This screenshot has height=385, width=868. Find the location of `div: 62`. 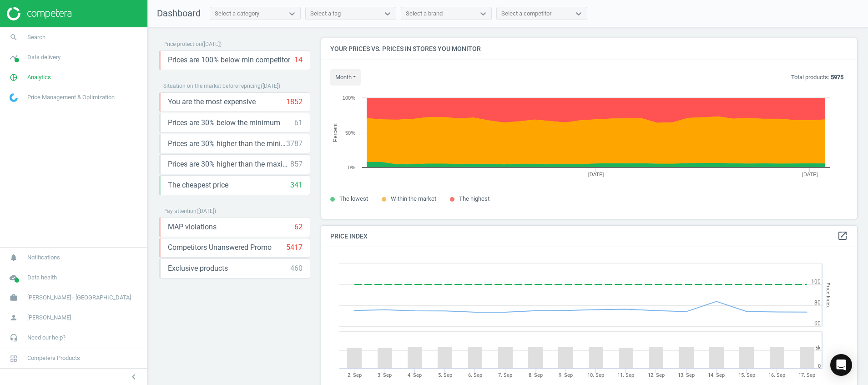

div: 62 is located at coordinates (299, 227).